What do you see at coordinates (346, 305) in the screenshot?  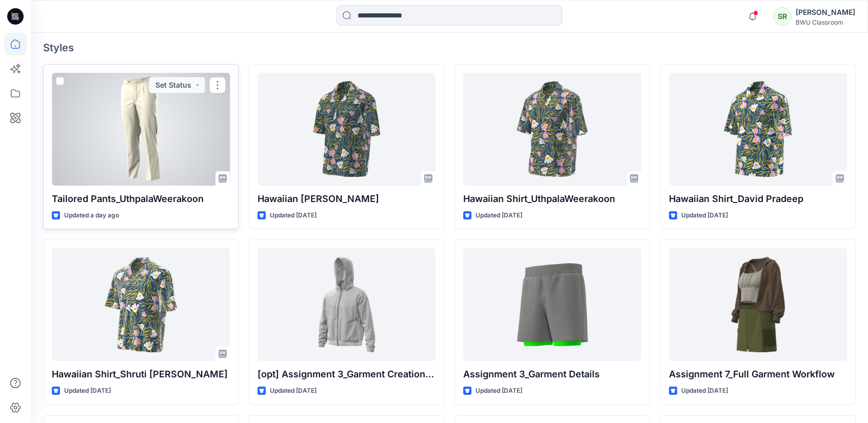 I see `a: [opt] Assignment 3_Garment Creation Details` at bounding box center [346, 305].